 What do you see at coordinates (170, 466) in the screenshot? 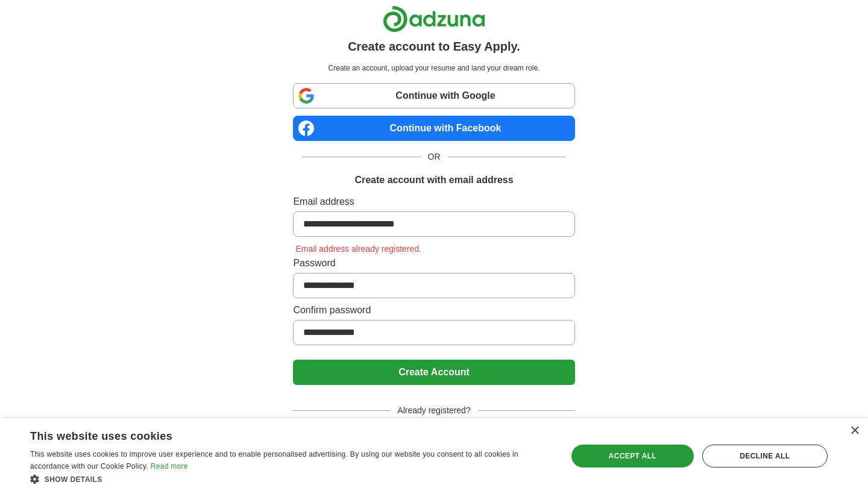
I see `a: Read more, opens a new window` at bounding box center [170, 466].